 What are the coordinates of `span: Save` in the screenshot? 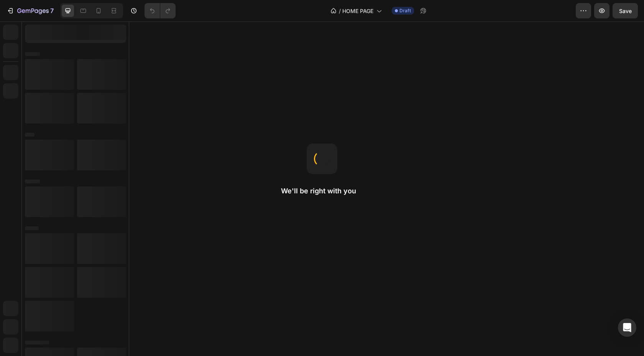 It's located at (625, 11).